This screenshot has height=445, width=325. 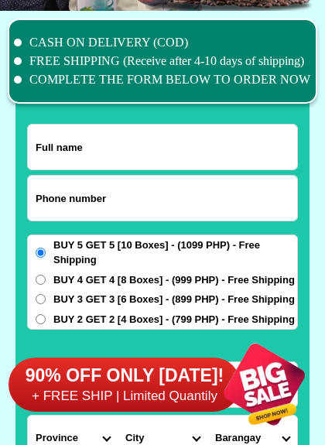 I want to click on input: Input full_name, so click(x=163, y=147).